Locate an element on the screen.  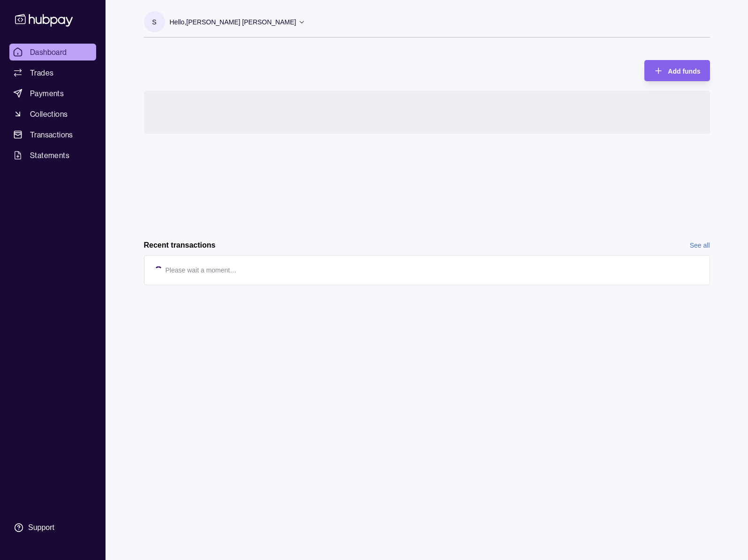
a: Support is located at coordinates (53, 527).